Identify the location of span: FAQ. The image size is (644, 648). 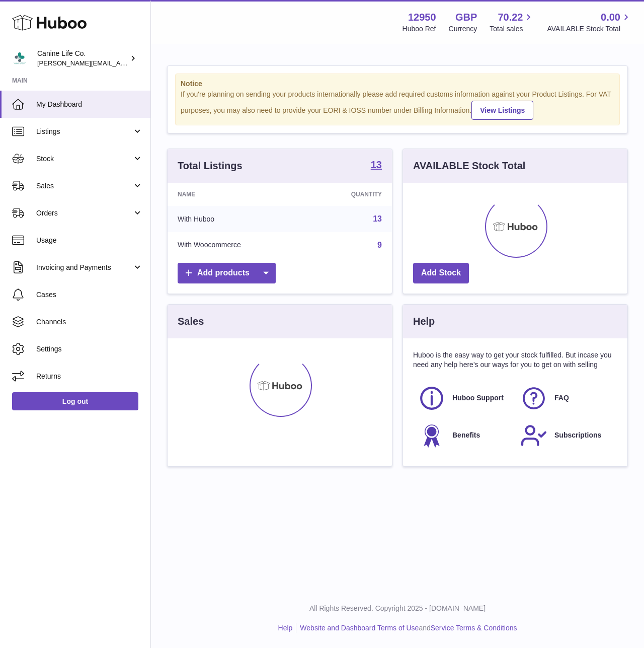
(561, 398).